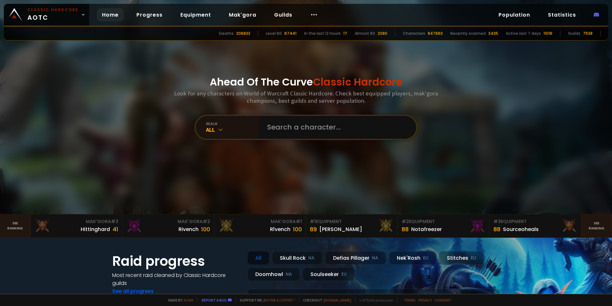  What do you see at coordinates (226, 33) in the screenshot?
I see `div: Deaths` at bounding box center [226, 33].